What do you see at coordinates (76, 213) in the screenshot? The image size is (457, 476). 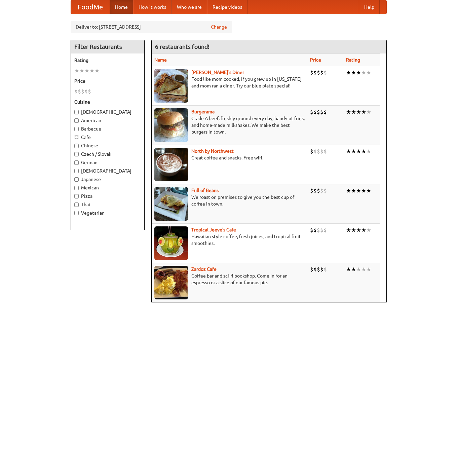 I see `input: Vegetarian` at bounding box center [76, 213].